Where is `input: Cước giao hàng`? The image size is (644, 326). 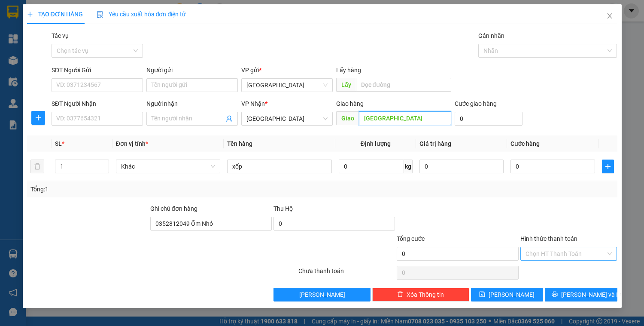 input: Cước giao hàng is located at coordinates (489, 119).